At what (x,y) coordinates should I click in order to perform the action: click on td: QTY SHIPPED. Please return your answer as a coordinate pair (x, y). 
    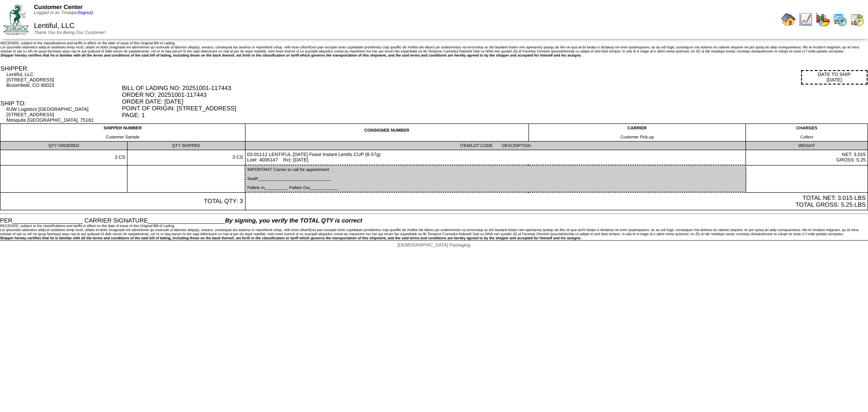
    Looking at the image, I should click on (186, 145).